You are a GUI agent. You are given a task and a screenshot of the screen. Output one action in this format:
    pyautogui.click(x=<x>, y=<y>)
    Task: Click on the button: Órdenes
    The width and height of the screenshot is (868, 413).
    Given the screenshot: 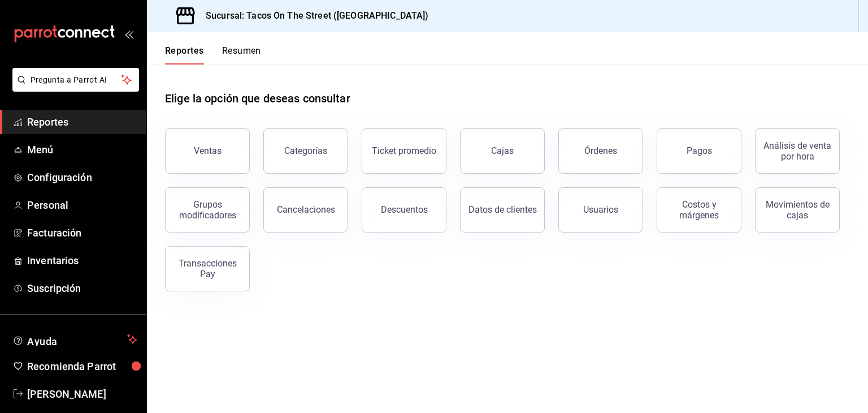 What is the action you would take?
    pyautogui.click(x=600, y=151)
    